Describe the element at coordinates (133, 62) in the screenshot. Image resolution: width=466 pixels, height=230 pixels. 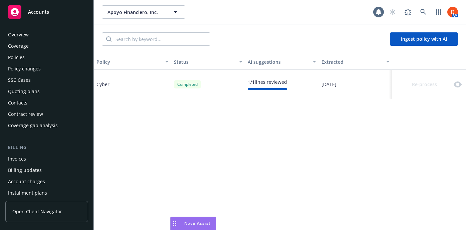
I see `button: Policy` at that location.